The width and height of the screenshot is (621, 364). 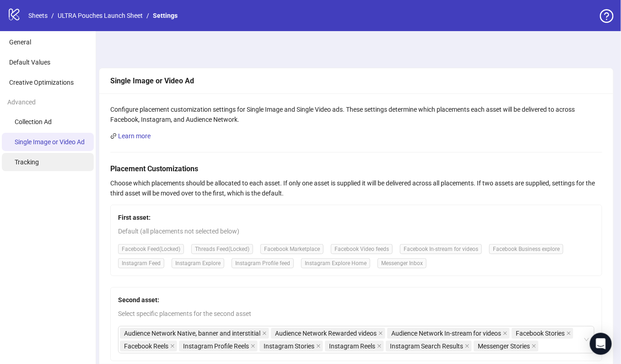 I want to click on a: Learn more, so click(x=134, y=136).